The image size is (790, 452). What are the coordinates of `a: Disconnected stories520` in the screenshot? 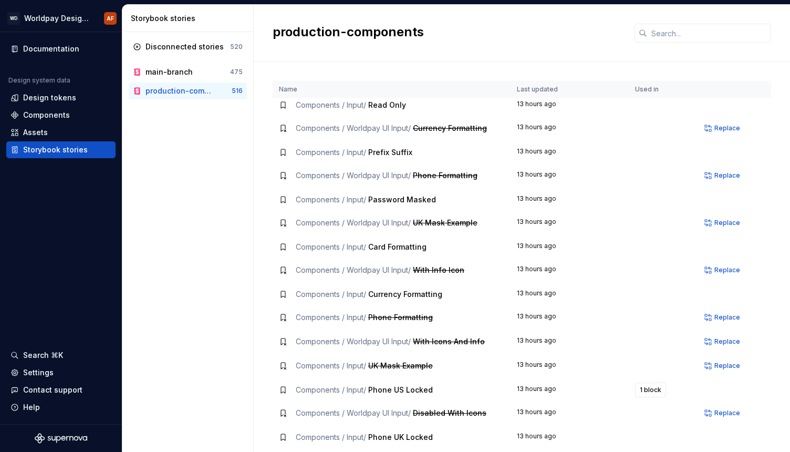 It's located at (187, 47).